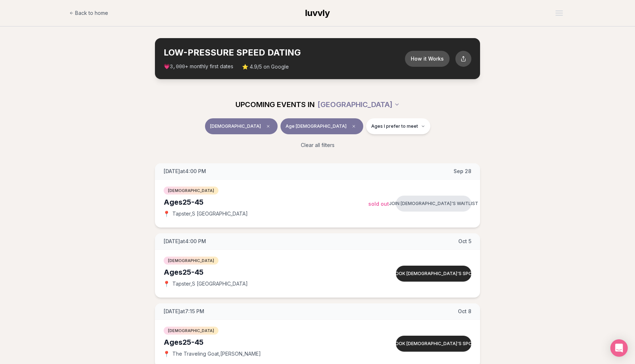 The width and height of the screenshot is (635, 364). I want to click on span: luvvly, so click(318, 12).